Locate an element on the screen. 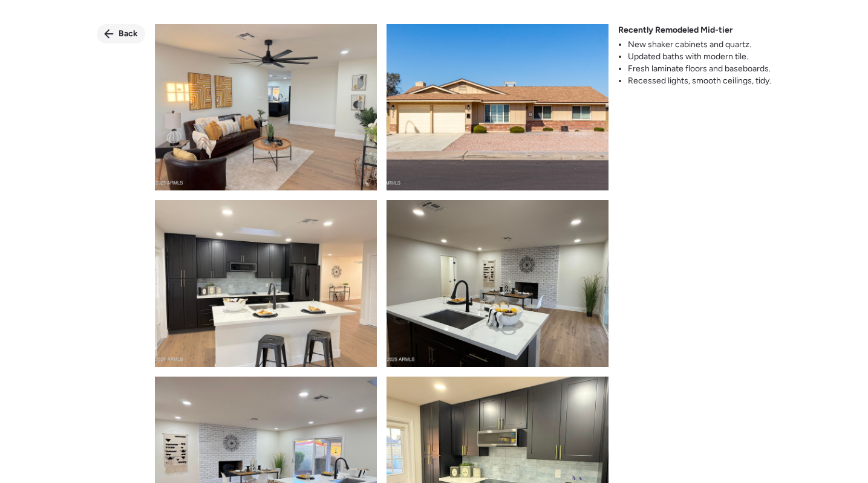  li: Updated baths with modern tile. is located at coordinates (699, 57).